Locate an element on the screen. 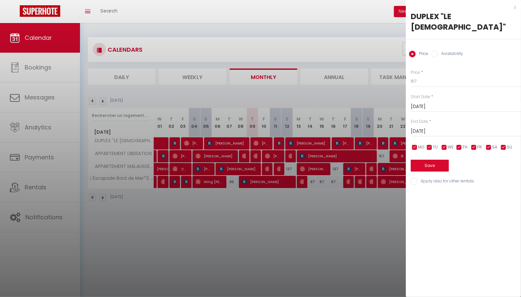 The width and height of the screenshot is (521, 297). label: End Date is located at coordinates (419, 121).